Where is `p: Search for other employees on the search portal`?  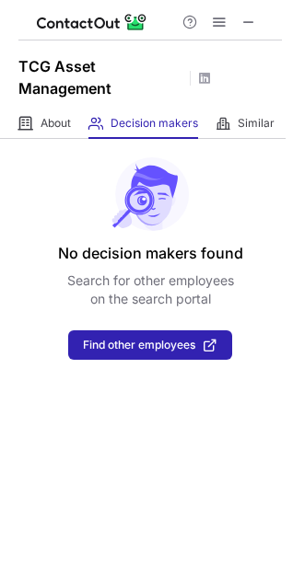 p: Search for other employees on the search portal is located at coordinates (150, 290).